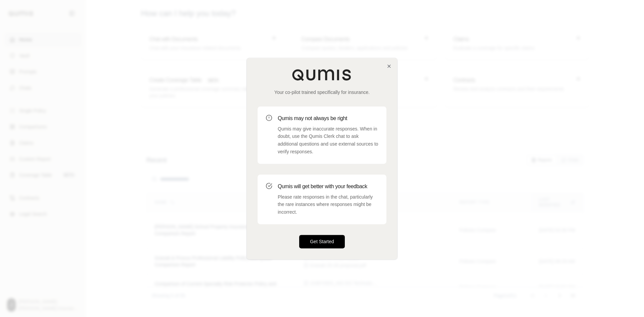 The width and height of the screenshot is (644, 317). I want to click on img: Qumis Logo, so click(322, 75).